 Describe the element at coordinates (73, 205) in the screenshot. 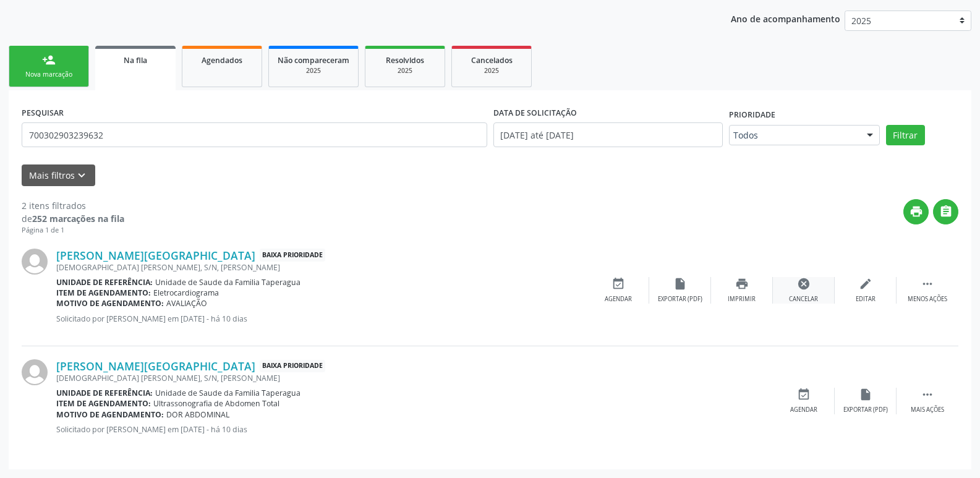

I see `div: 2 itens filtrados` at that location.